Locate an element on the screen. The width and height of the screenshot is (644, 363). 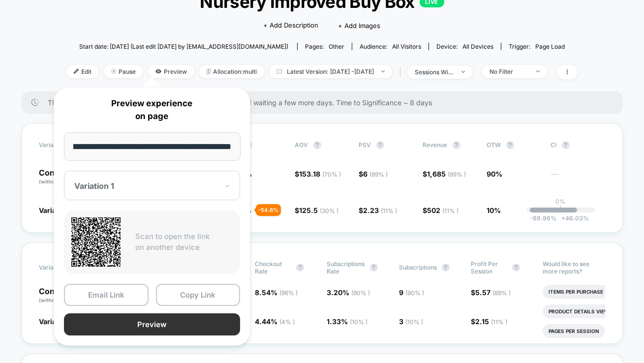
span: ( 70 % ) is located at coordinates (332, 174).